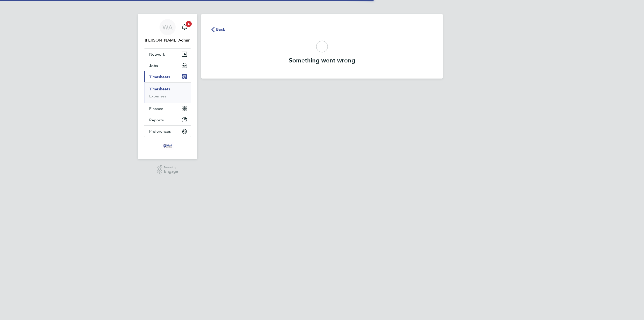  What do you see at coordinates (167, 27) in the screenshot?
I see `span: WA` at bounding box center [167, 27].